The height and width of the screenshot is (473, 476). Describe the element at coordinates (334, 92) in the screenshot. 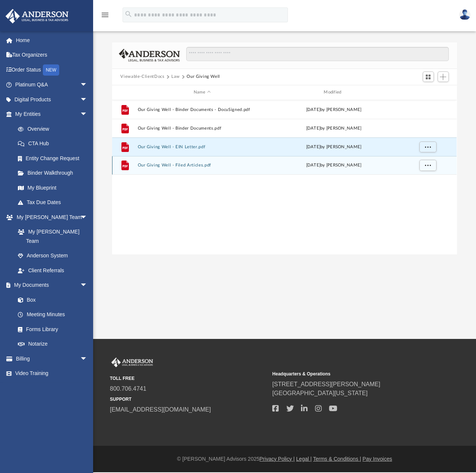

I see `div: Modified` at that location.